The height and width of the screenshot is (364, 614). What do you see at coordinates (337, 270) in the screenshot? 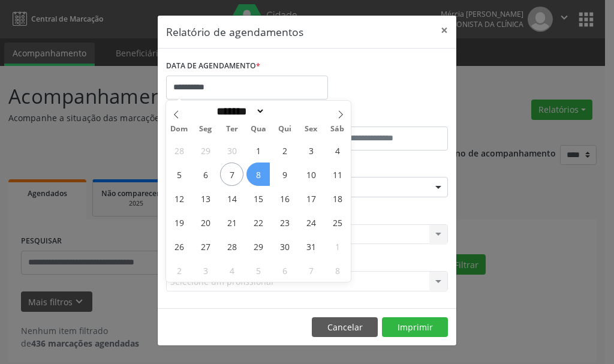
I see `span: Novembro 8, 2025` at bounding box center [337, 270].